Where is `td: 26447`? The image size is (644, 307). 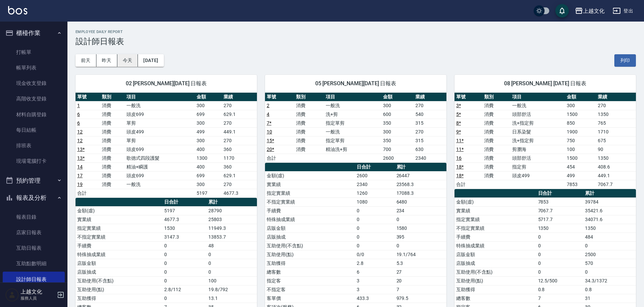 td: 26447 is located at coordinates (421, 176).